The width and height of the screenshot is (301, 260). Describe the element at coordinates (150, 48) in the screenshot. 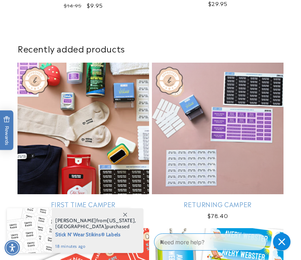

I see `h2: Recently added products` at that location.